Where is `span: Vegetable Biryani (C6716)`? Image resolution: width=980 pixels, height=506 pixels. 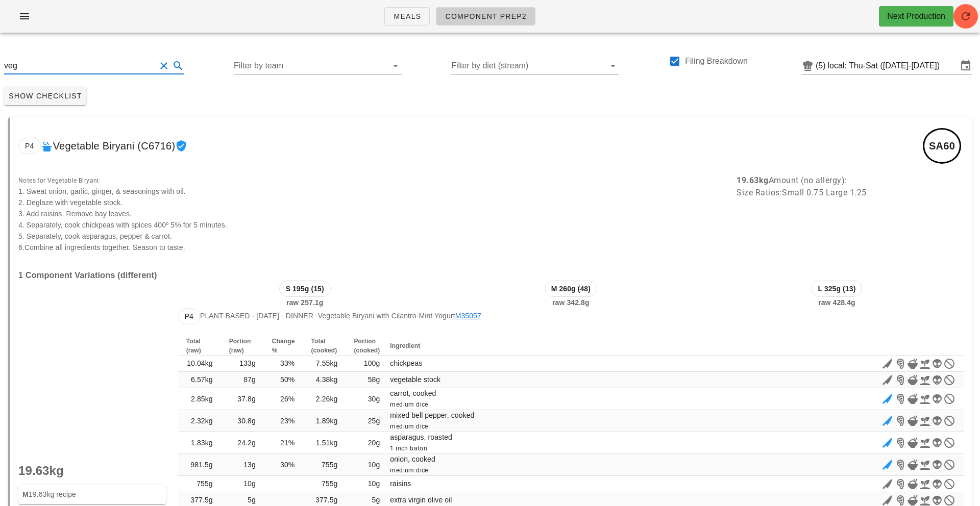
span: Vegetable Biryani (C6716) is located at coordinates (114, 146).